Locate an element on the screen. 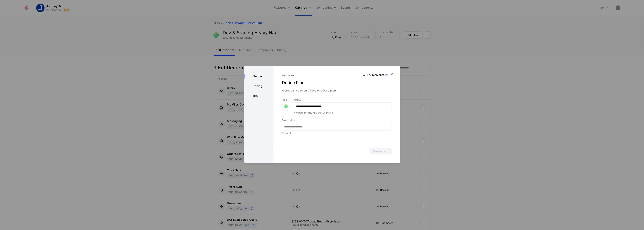  div: Edit plan is located at coordinates (336, 75).